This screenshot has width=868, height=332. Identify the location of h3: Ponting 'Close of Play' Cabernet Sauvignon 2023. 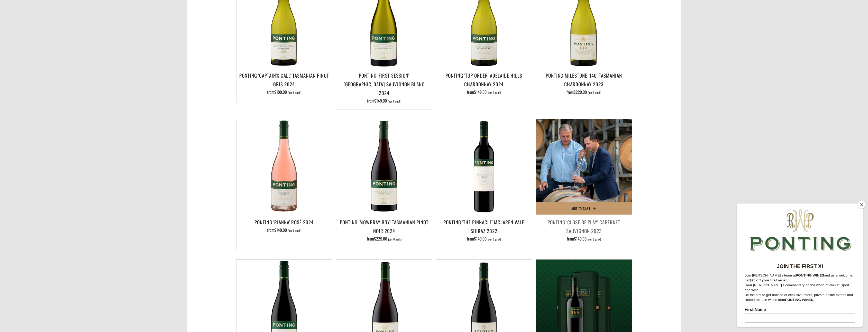
(584, 226).